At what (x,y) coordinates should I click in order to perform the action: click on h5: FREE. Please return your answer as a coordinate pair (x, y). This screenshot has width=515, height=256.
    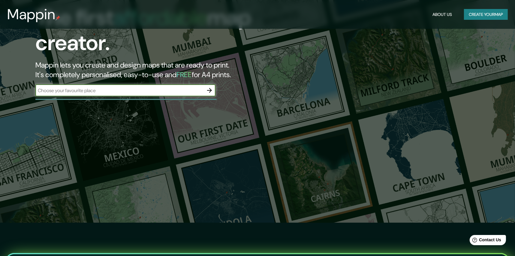
    Looking at the image, I should click on (184, 74).